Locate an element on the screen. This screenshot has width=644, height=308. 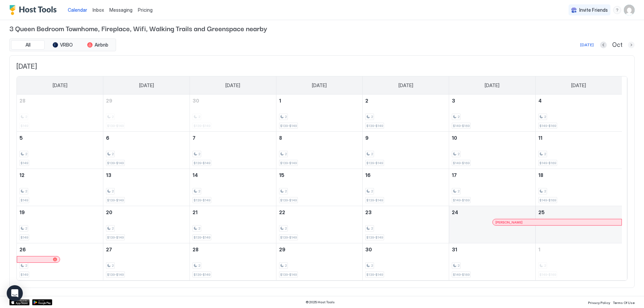
span: 19 is located at coordinates (22, 212).